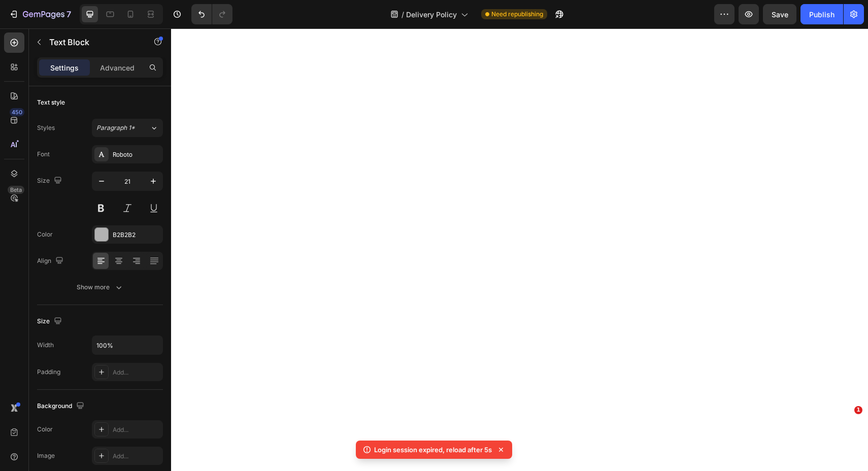 This screenshot has height=471, width=868. What do you see at coordinates (517, 14) in the screenshot?
I see `span: Need republishing` at bounding box center [517, 14].